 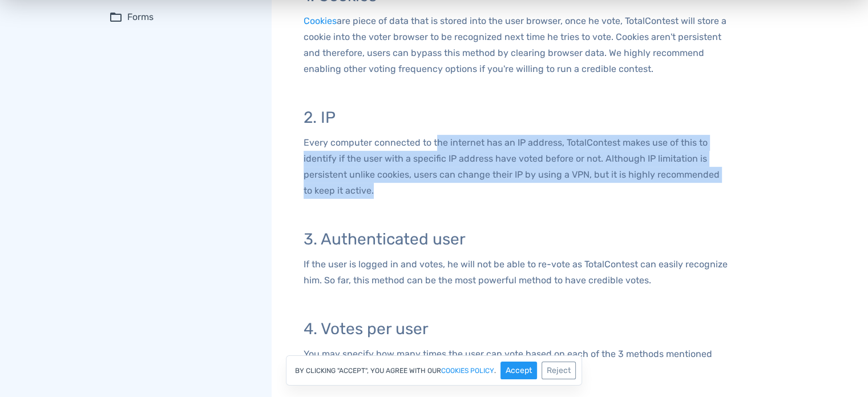 I want to click on h3: 3. Authenticated user, so click(x=516, y=239).